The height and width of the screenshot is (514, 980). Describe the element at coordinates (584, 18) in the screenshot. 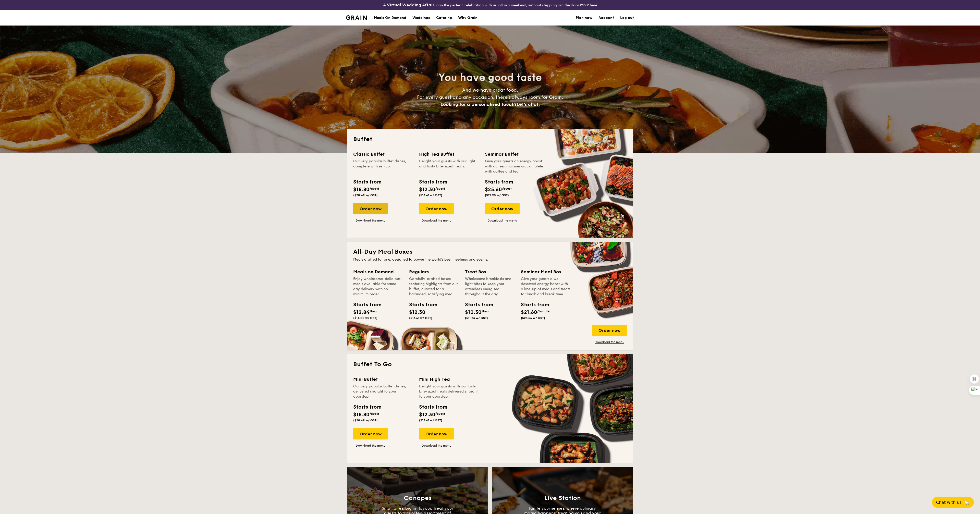

I see `a: Plan now` at that location.